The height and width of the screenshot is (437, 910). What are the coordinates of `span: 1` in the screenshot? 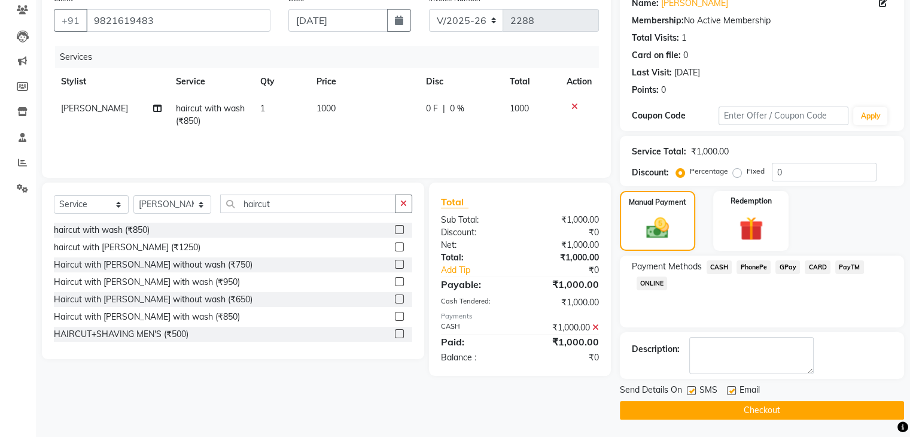 It's located at (263, 108).